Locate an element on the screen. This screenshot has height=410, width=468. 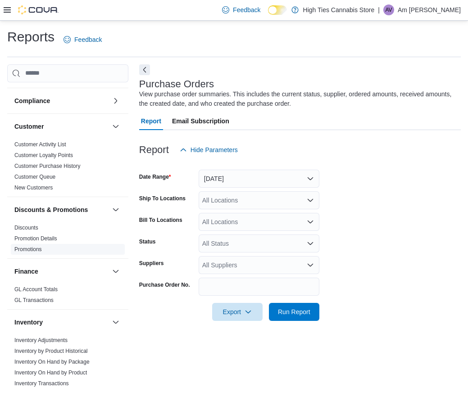
a: Inventory Transactions is located at coordinates (41, 383).